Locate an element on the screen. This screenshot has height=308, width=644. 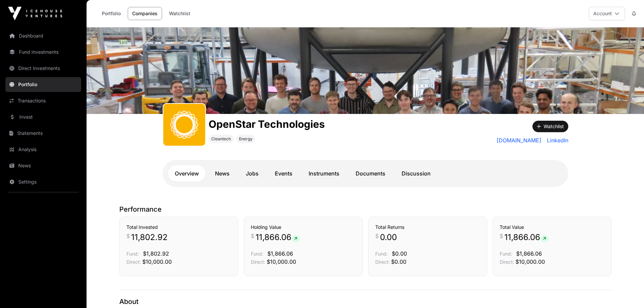
a: Statements is located at coordinates (43, 133).